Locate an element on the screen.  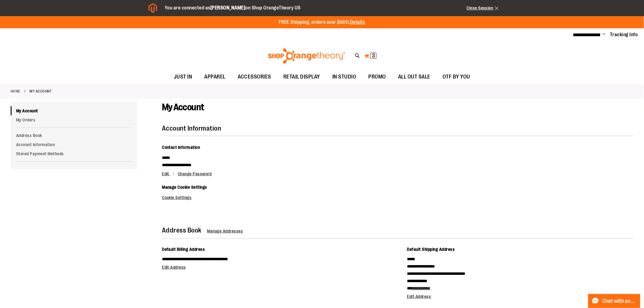
span: ALL OUT SALE is located at coordinates (414, 77).